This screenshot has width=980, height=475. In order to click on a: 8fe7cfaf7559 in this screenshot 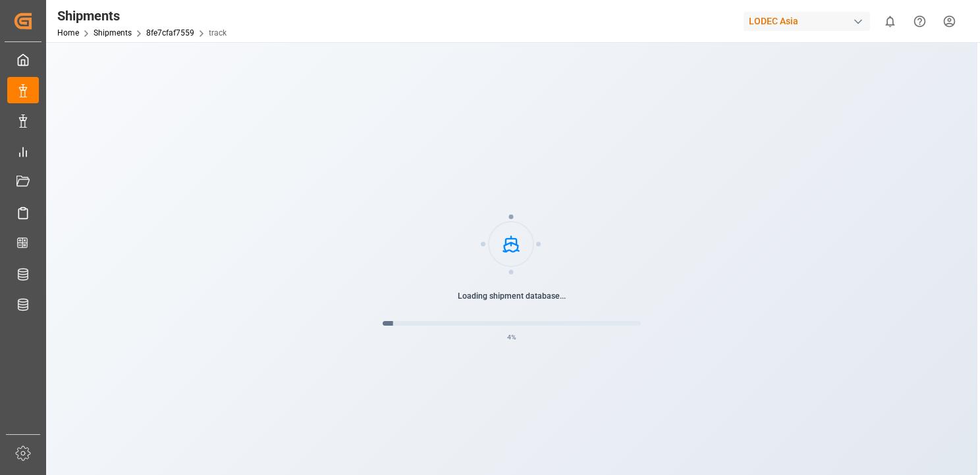, I will do `click(170, 33)`.